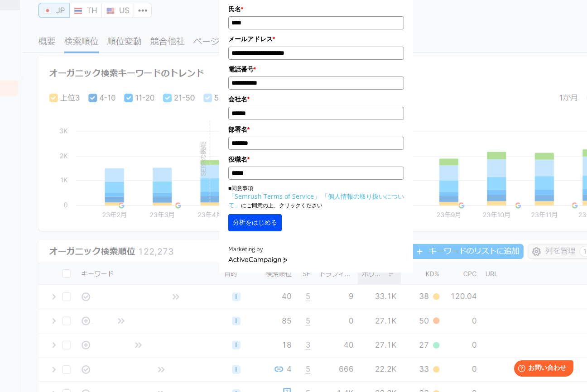  I want to click on a: 「Semrush Terms of Service」, so click(274, 196).